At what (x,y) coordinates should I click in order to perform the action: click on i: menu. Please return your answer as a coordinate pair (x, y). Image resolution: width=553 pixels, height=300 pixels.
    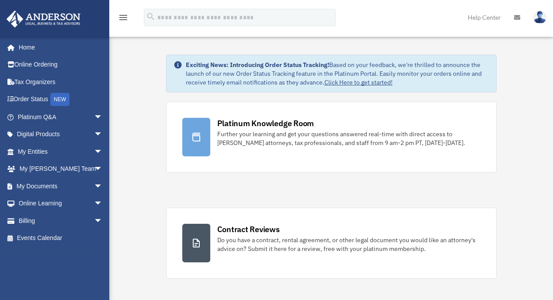
    Looking at the image, I should click on (123, 18).